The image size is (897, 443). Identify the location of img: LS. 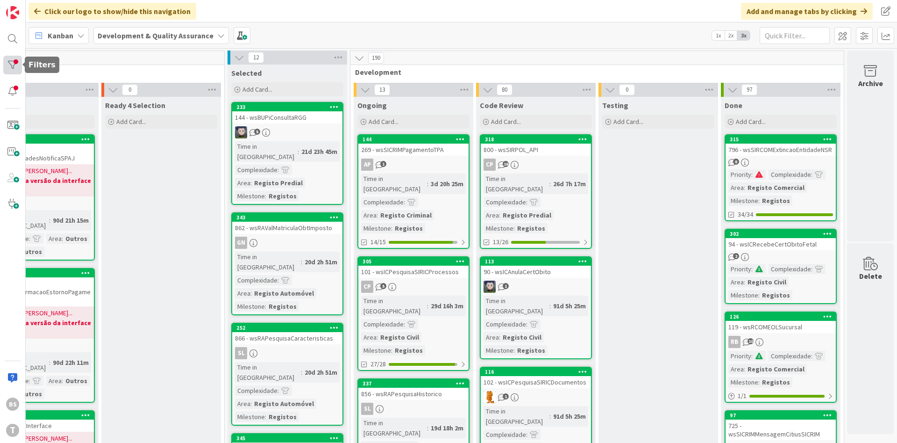
(490, 287).